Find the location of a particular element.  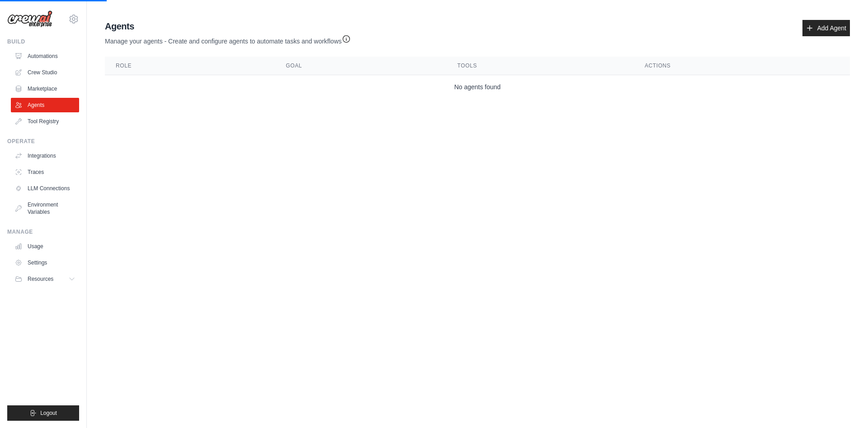

span: Resources is located at coordinates (40, 278).